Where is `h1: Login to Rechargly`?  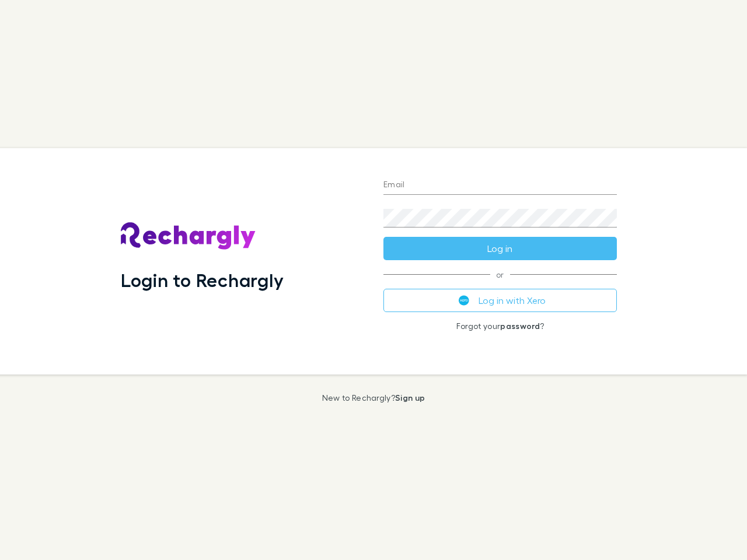
h1: Login to Rechargly is located at coordinates (202, 280).